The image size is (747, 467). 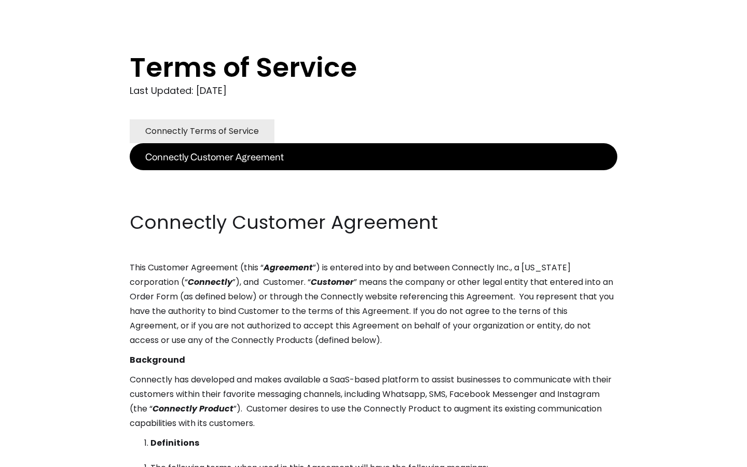 I want to click on p: Connectly has developed and makes available a SaaS-based platform to assist businesses to communi..., so click(x=373, y=402).